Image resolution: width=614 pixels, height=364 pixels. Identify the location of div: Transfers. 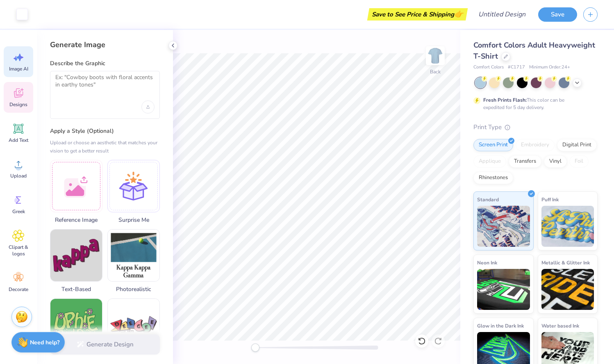
(525, 162).